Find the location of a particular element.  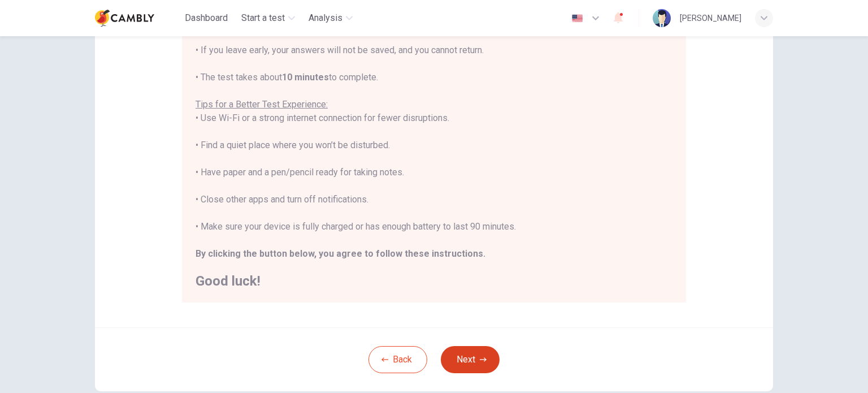

u: Tips for a Better Test Experience: is located at coordinates (262, 104).